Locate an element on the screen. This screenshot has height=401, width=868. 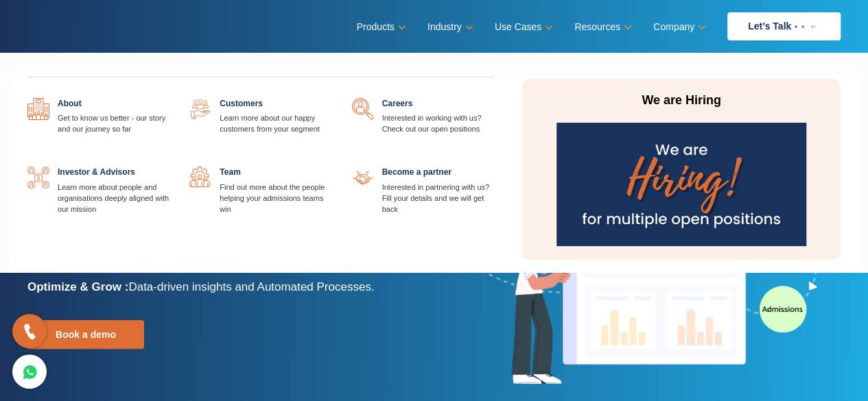
a: Use Cases is located at coordinates (522, 27).